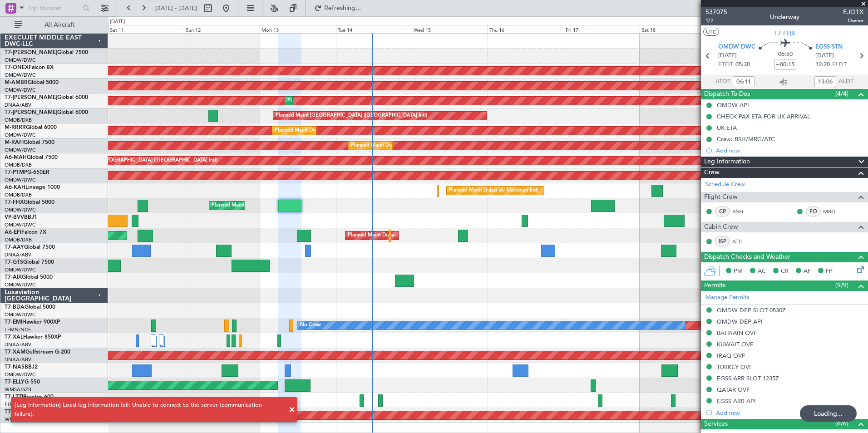 The image size is (868, 433). What do you see at coordinates (723, 81) in the screenshot?
I see `span: ATOT` at bounding box center [723, 81].